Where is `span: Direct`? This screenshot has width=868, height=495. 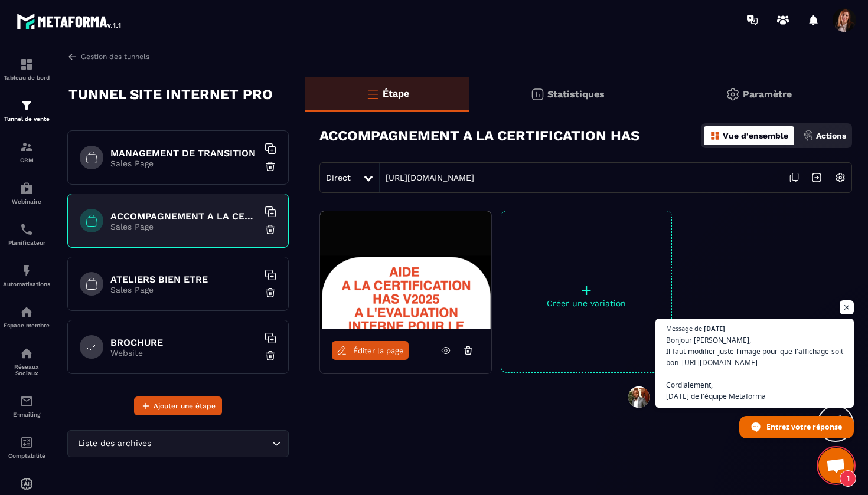 span: Direct is located at coordinates (339, 177).